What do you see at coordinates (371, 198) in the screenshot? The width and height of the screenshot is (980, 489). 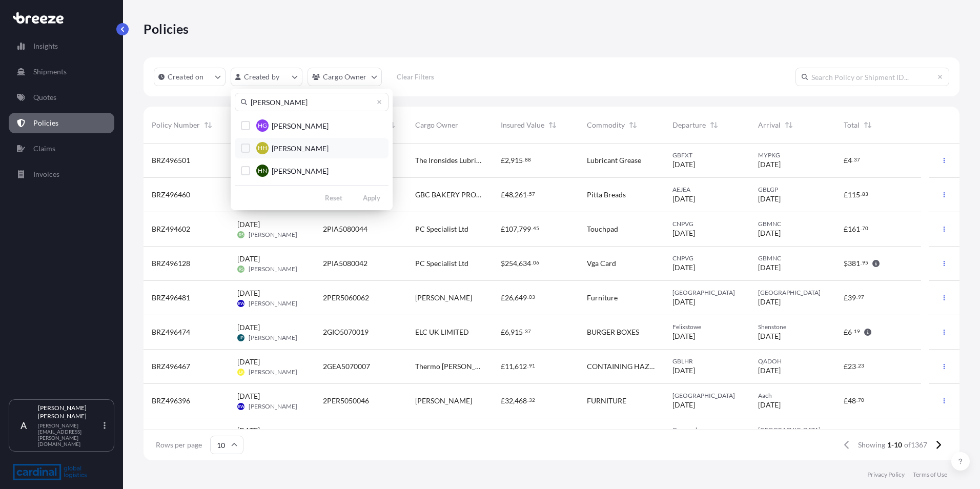 I see `button: Apply` at bounding box center [371, 198].